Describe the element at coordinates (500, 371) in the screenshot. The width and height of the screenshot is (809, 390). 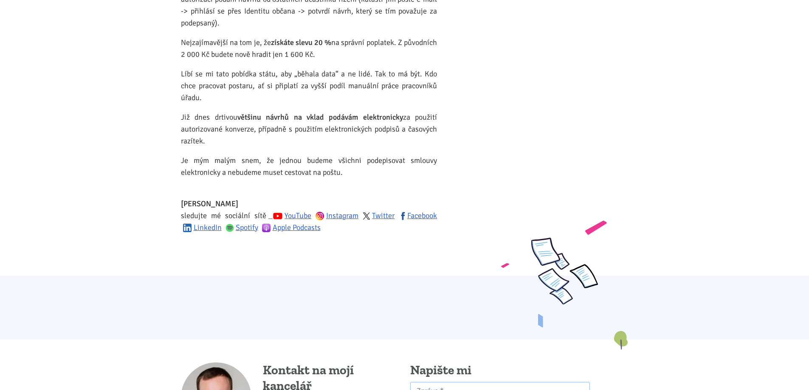
I see `h4: Napište mi` at that location.